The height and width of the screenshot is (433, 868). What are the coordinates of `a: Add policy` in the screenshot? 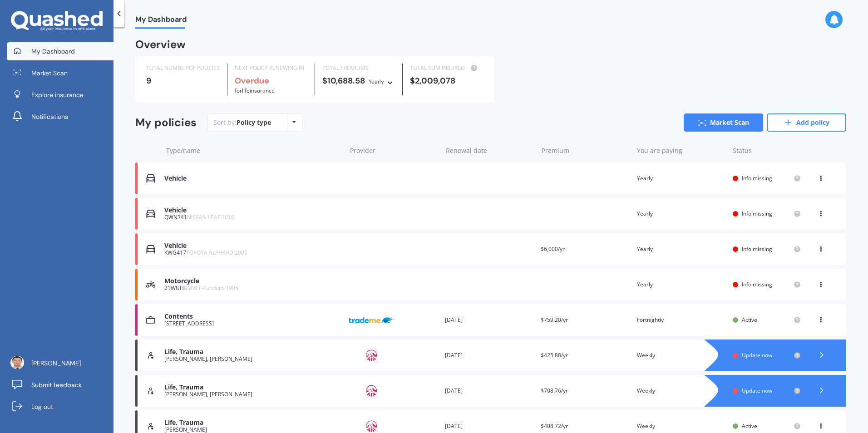 It's located at (806, 123).